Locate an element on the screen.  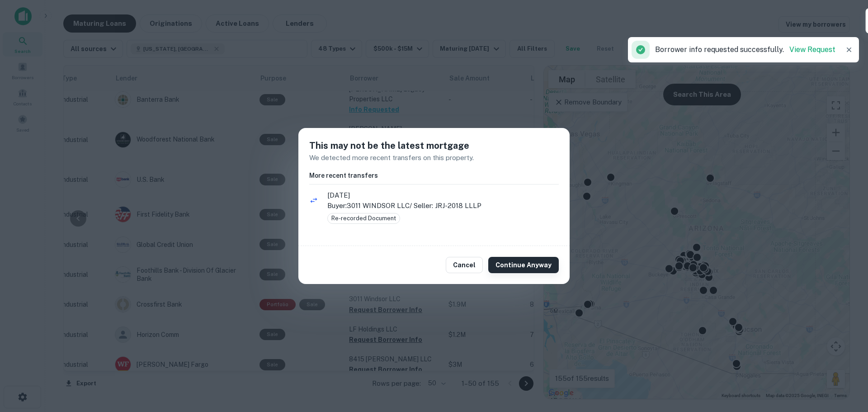
button: Continue Anyway is located at coordinates (524, 265).